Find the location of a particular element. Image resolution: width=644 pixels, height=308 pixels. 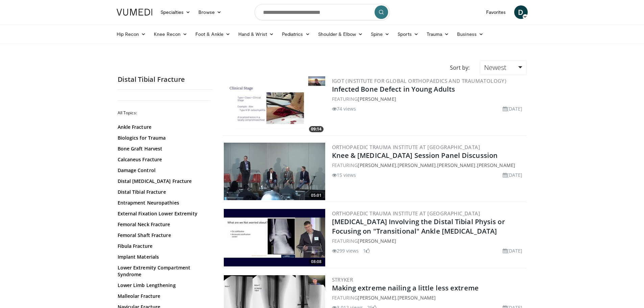

a: Making extreme nailing a little less extreme is located at coordinates (405, 287).